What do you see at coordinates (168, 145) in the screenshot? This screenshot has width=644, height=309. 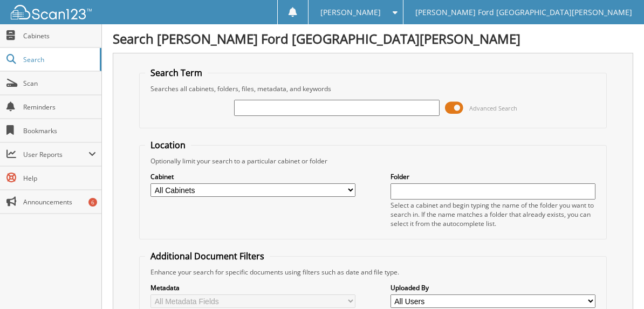 I see `legend: Location` at bounding box center [168, 145].